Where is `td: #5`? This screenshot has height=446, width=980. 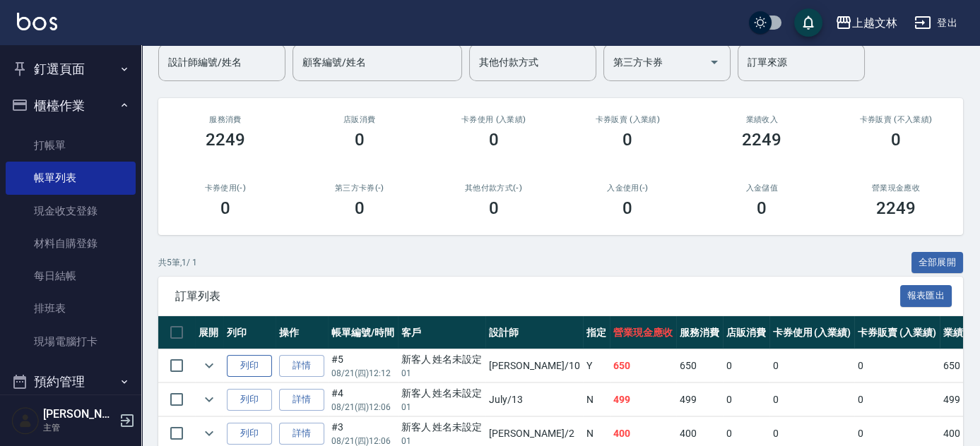
td: #5 is located at coordinates (363, 366).